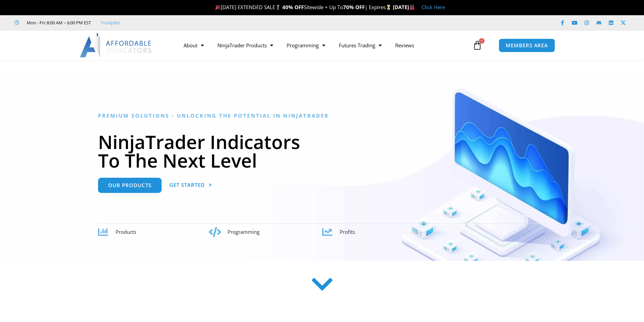  What do you see at coordinates (293, 7) in the screenshot?
I see `strong: 40% OFF` at bounding box center [293, 7].